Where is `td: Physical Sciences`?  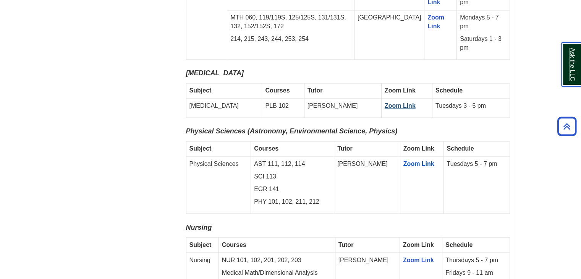 td: Physical Sciences is located at coordinates (219, 185).